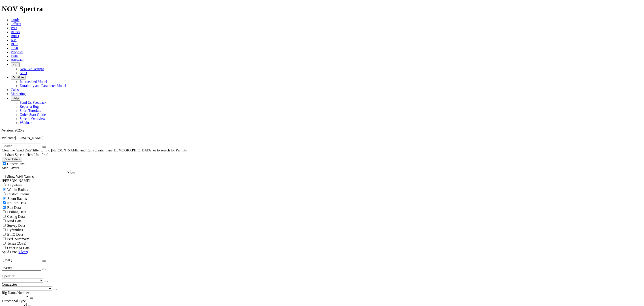 This screenshot has height=306, width=644. Describe the element at coordinates (10, 168) in the screenshot. I see `span: Map Layers` at that location.